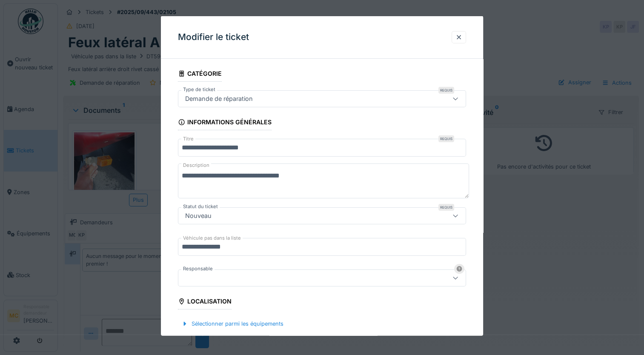 The width and height of the screenshot is (644, 355). Describe the element at coordinates (225, 123) in the screenshot. I see `div: Informations générales` at that location.